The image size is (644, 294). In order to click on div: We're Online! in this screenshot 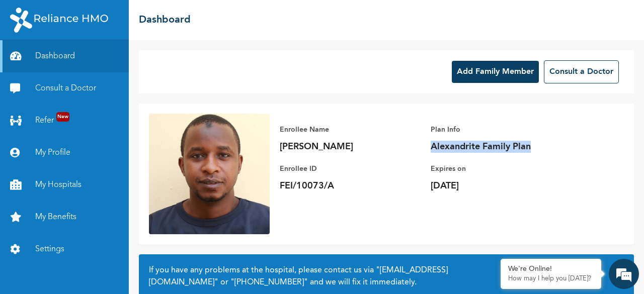, I will do `click(551, 269)`.